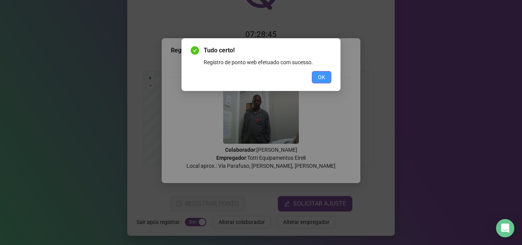  What do you see at coordinates (267, 50) in the screenshot?
I see `span: Tudo certo!` at bounding box center [267, 50].